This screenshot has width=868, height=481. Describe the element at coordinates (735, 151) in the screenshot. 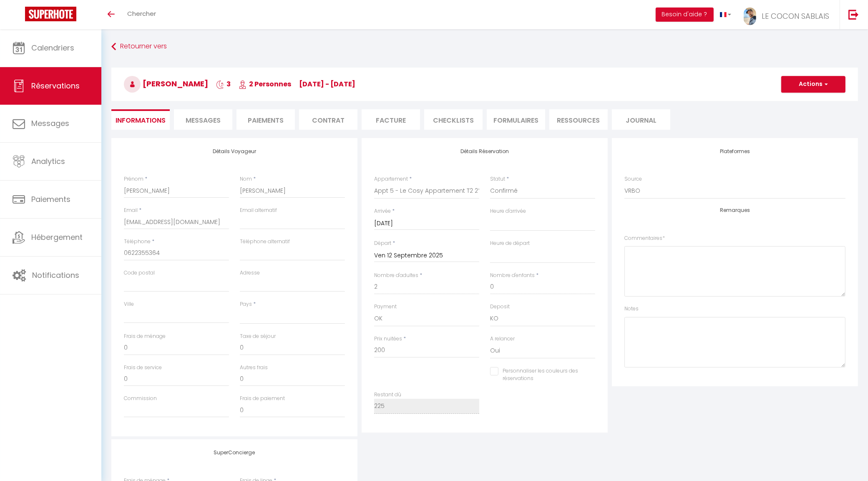

I see `h4: Plateformes` at that location.